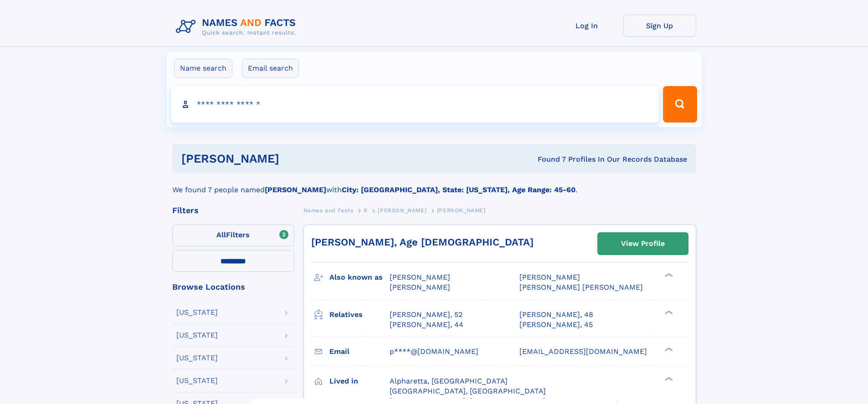 The width and height of the screenshot is (868, 404). I want to click on span: All, so click(221, 235).